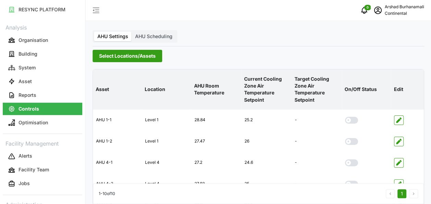 The image size is (431, 204). I want to click on div: AHU 1-1, so click(117, 120).